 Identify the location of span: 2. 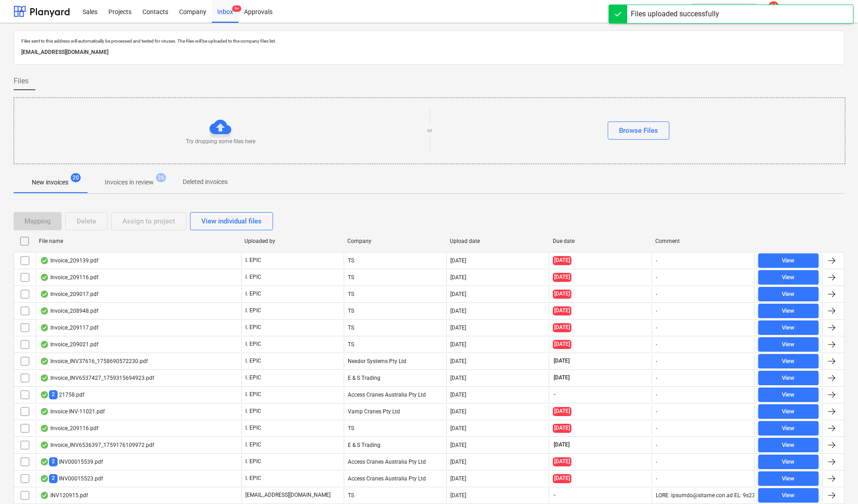
(53, 478).